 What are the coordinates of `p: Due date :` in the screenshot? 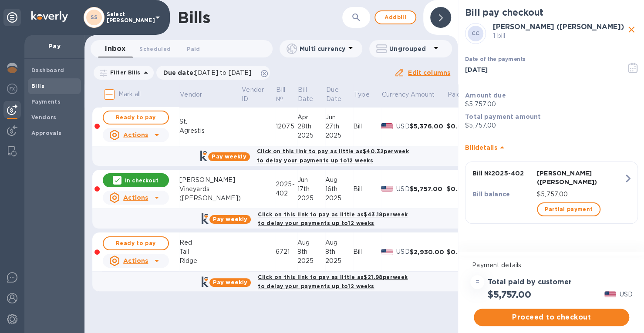 It's located at (209, 73).